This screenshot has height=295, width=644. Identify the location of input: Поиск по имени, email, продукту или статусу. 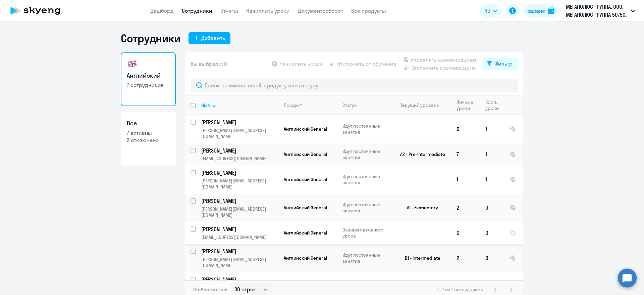
(354, 85).